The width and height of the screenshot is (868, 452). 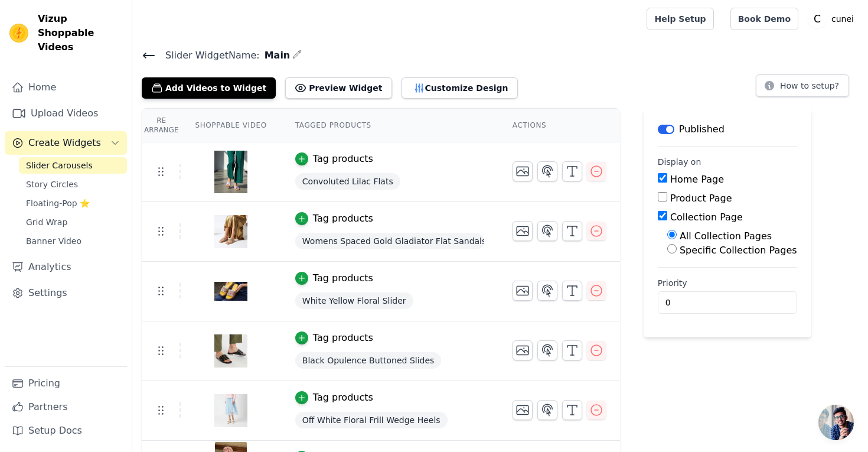 I want to click on a: Settings, so click(x=66, y=293).